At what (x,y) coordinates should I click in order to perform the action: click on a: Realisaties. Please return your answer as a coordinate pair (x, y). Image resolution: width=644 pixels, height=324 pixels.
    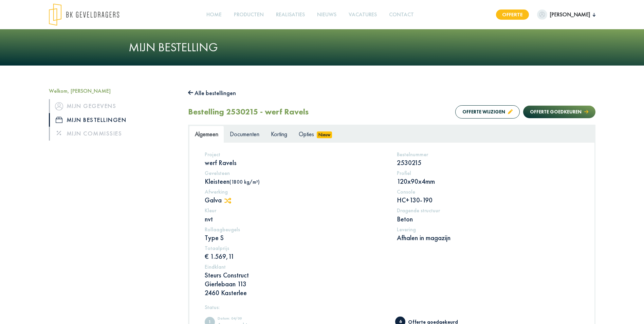
    Looking at the image, I should click on (291, 15).